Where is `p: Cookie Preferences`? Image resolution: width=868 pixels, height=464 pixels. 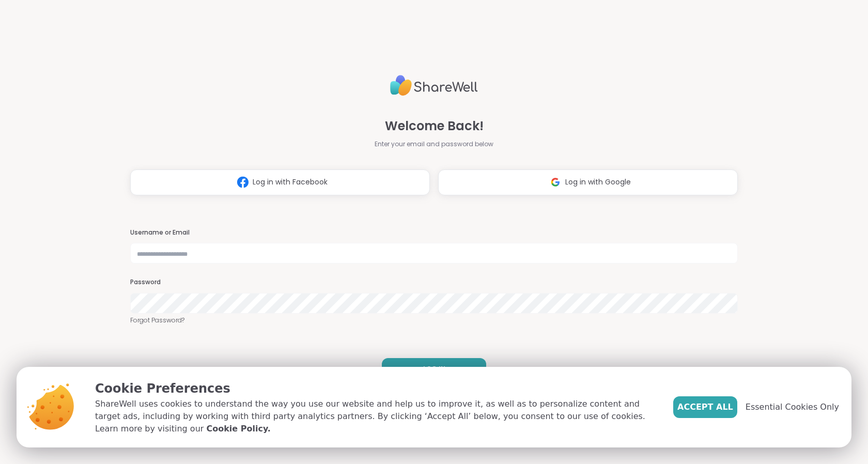 p: Cookie Preferences is located at coordinates (375, 388).